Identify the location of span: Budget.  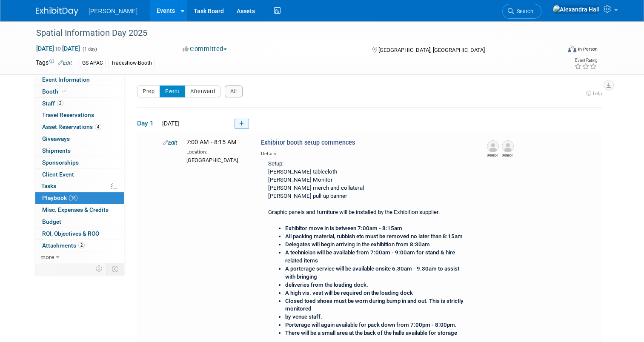
(51, 221).